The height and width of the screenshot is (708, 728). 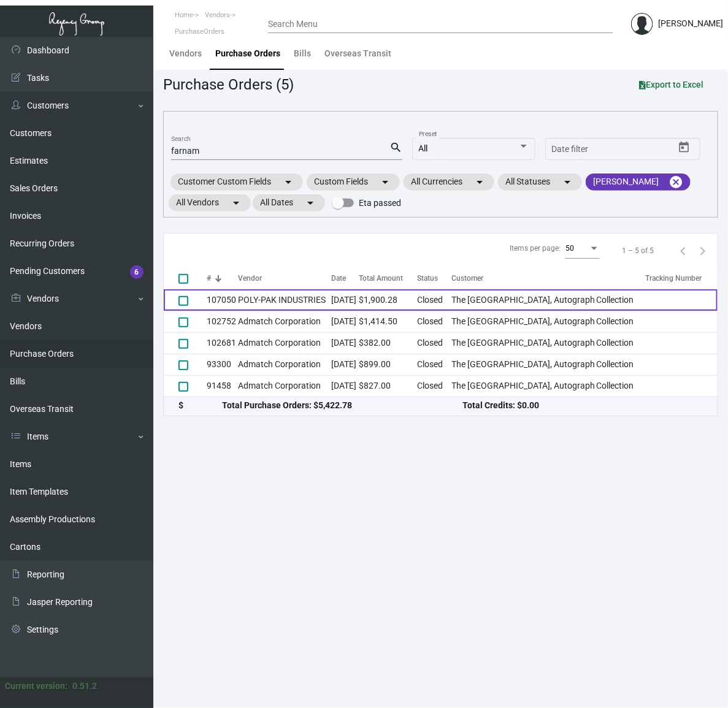 What do you see at coordinates (684, 148) in the screenshot?
I see `button: Open calendar` at bounding box center [684, 148].